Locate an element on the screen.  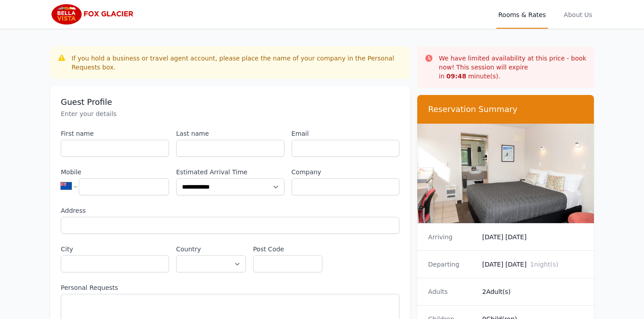
dt: Adults is located at coordinates (451, 292).